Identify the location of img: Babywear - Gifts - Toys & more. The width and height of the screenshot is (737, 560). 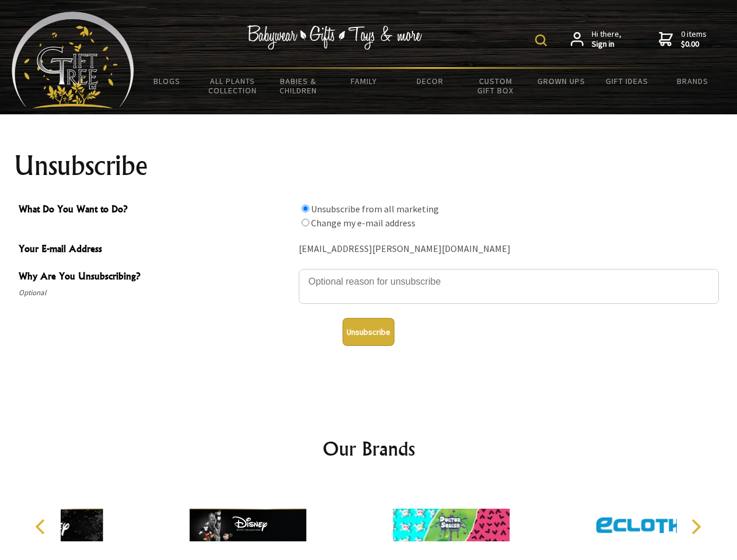
(335, 38).